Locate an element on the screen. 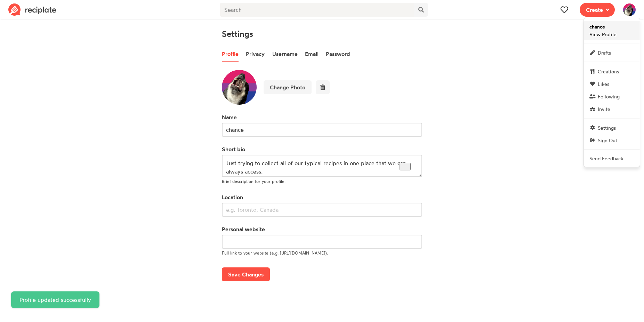 This screenshot has width=644, height=322. a: chanceView Profile is located at coordinates (612, 30).